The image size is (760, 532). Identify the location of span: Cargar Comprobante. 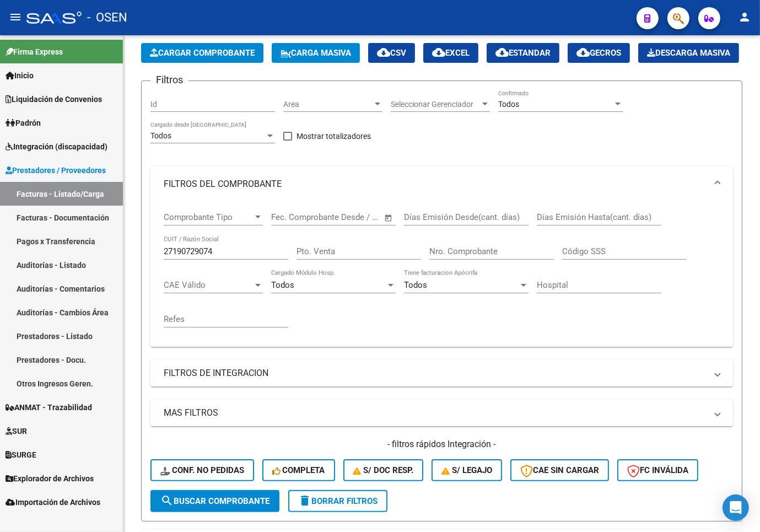
(203, 53).